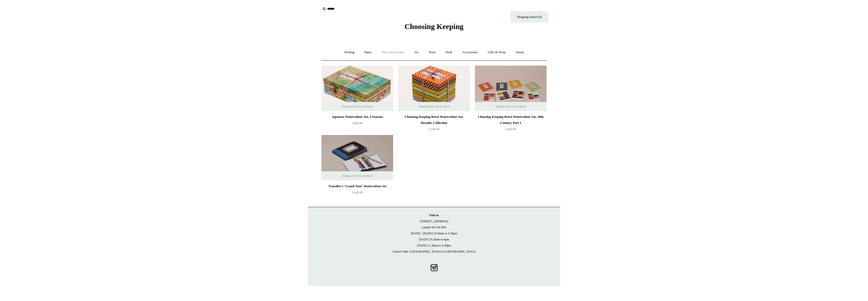  I want to click on a: Gifts & Wrap, so click(497, 52).